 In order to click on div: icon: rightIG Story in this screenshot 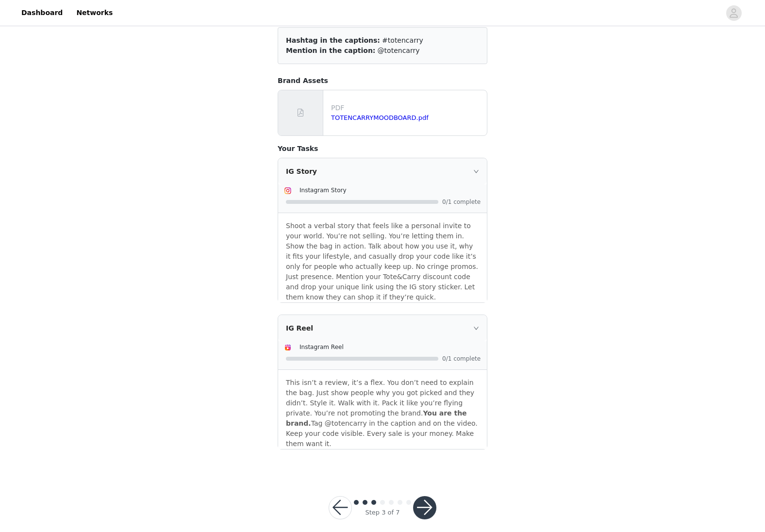, I will do `click(382, 171)`.